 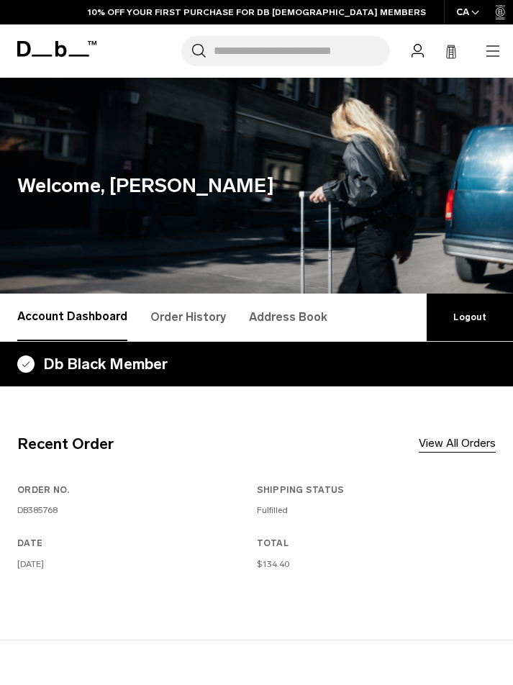 What do you see at coordinates (65, 444) in the screenshot?
I see `h4: Recent Order` at bounding box center [65, 444].